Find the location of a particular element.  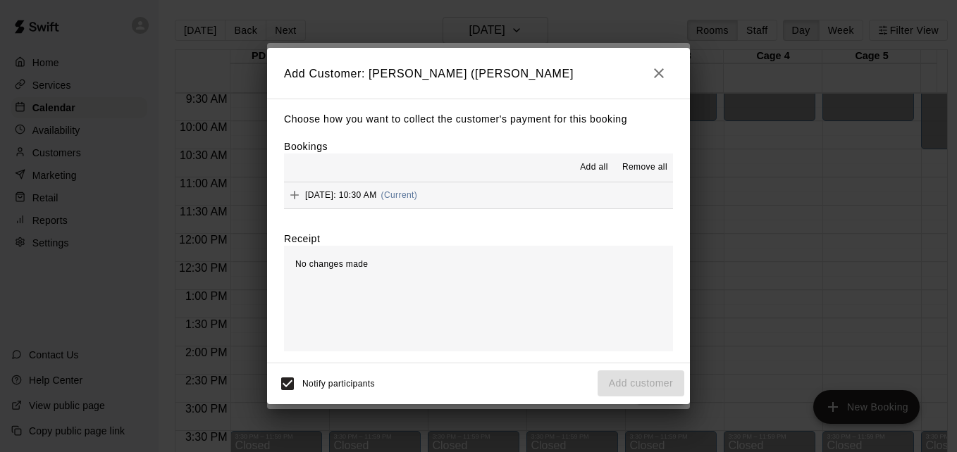

p: Choose how you want to collect the customer's payment for this booking is located at coordinates (478, 119).